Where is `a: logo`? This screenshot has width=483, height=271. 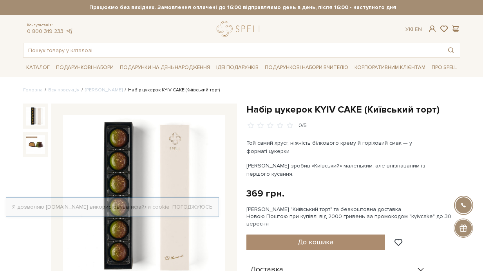 a: logo is located at coordinates (241, 29).